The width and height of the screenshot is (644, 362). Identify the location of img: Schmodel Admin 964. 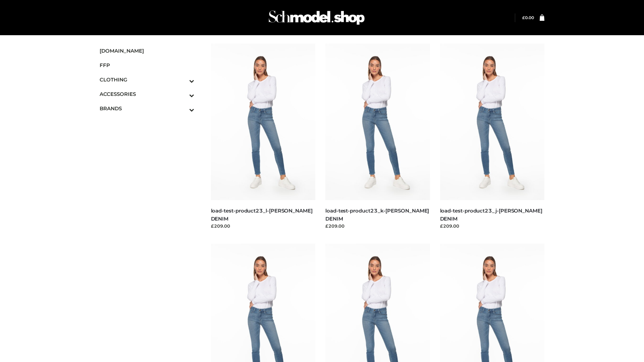
(317, 17).